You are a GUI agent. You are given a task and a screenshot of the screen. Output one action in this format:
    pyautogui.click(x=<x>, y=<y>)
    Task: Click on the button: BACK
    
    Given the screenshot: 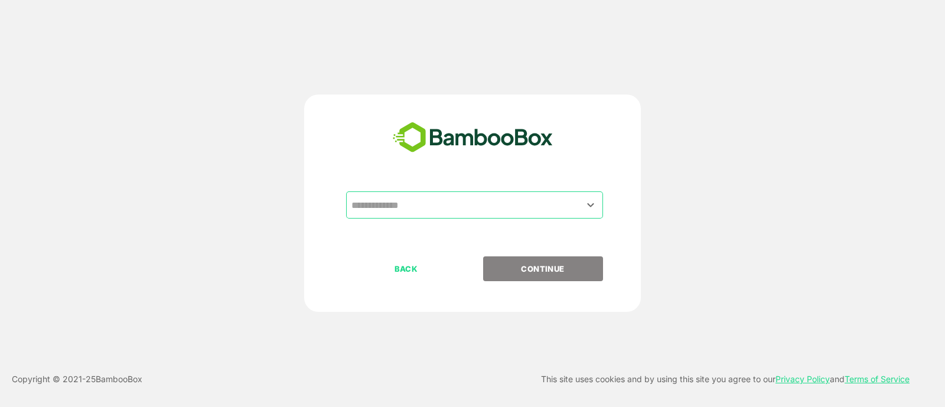 What is the action you would take?
    pyautogui.click(x=406, y=269)
    